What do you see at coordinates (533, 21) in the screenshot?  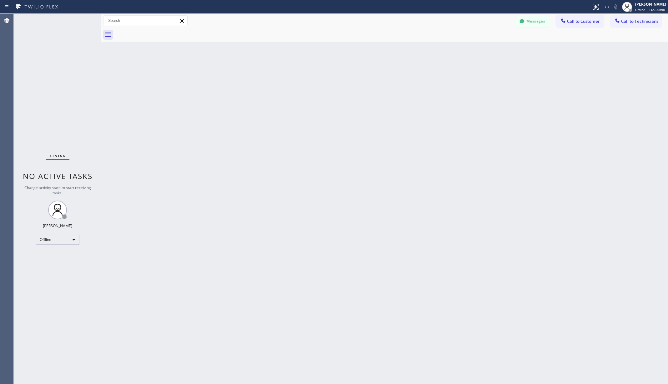 I see `button: Messages` at bounding box center [533, 21].